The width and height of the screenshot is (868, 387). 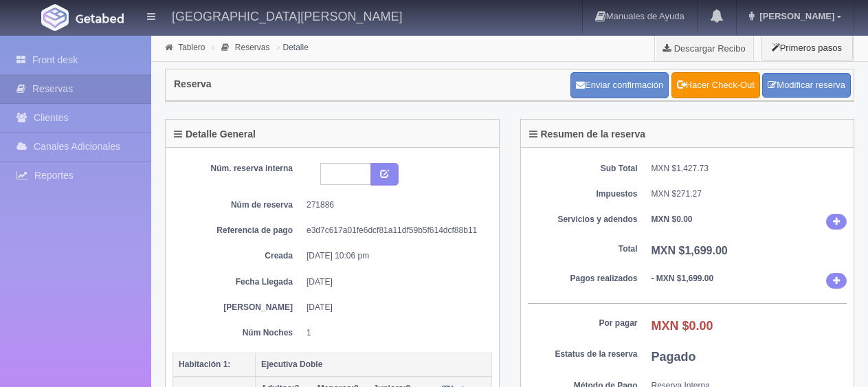 I want to click on a: Descargar Recibo, so click(x=704, y=48).